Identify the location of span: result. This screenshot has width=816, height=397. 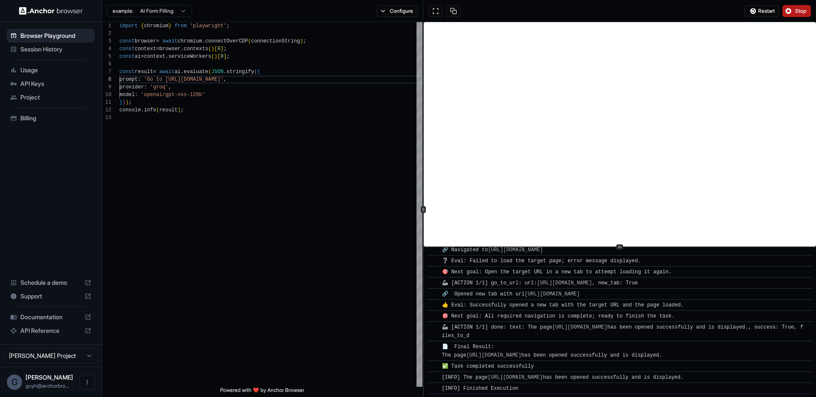
(168, 110).